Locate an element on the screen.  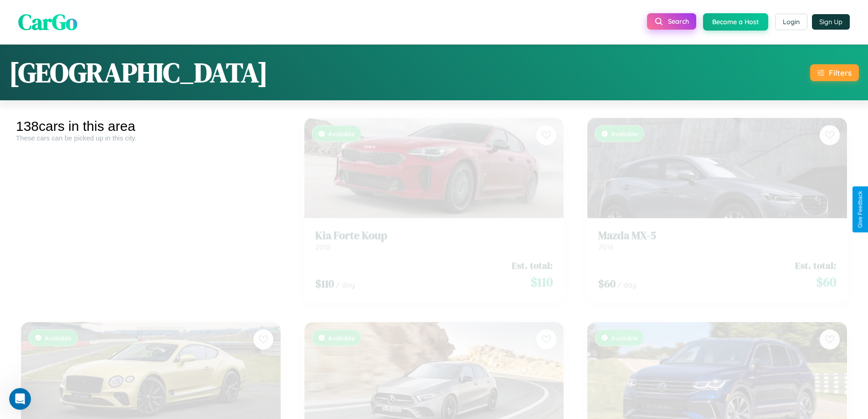
span: CarGo is located at coordinates (48, 22).